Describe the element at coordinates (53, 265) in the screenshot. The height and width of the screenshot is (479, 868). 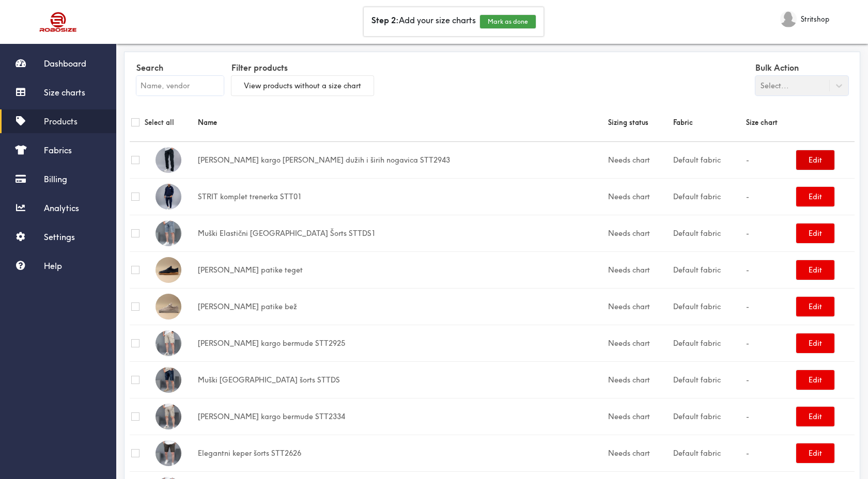
I see `span: Help` at that location.